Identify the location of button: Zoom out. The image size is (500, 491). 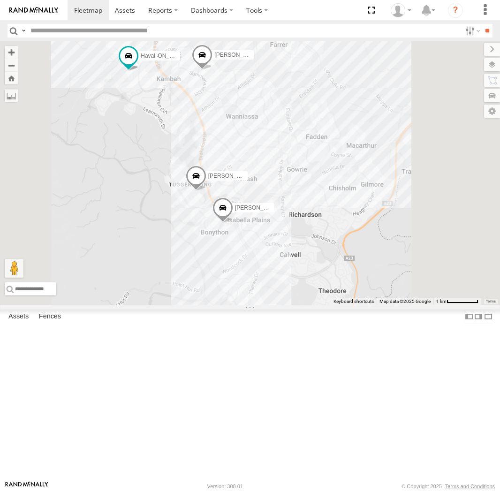
(11, 65).